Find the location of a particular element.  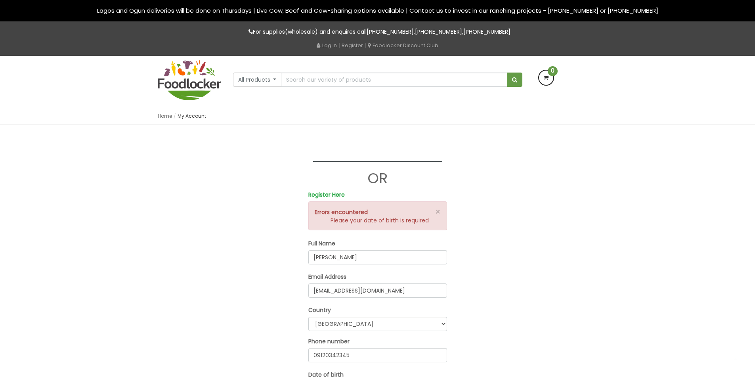

img: FoodLocker is located at coordinates (189, 80).